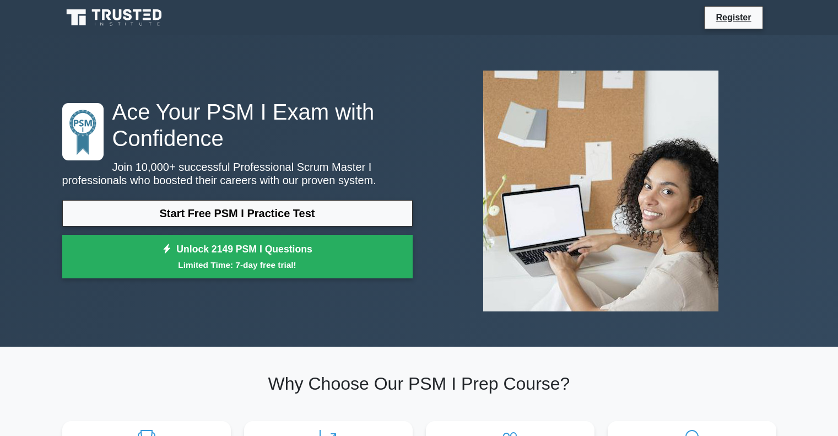  Describe the element at coordinates (237, 257) in the screenshot. I see `a: Unlock 2149 PSM I QuestionsLimited Time: 7-day free trial!` at that location.